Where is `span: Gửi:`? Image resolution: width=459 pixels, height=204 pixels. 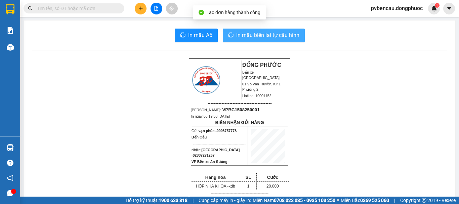 span: Gửi: is located at coordinates (214, 131).